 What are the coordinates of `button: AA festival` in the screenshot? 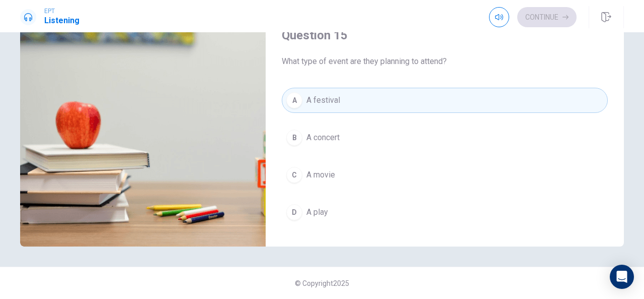 It's located at (445, 101).